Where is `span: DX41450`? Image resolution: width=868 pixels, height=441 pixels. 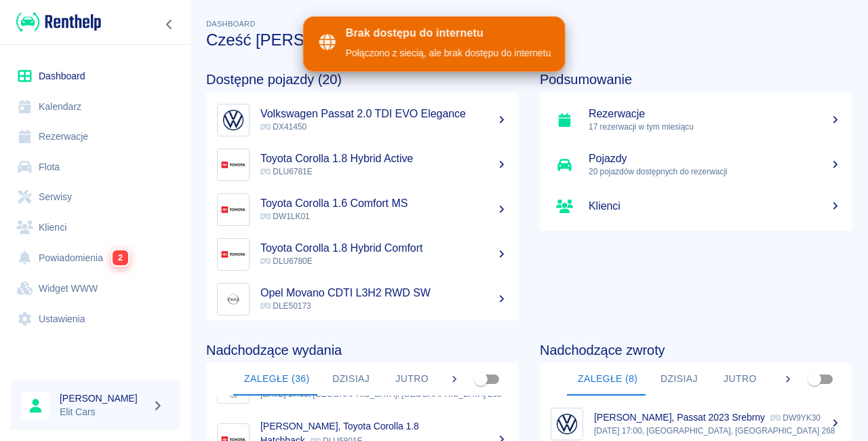 span: DX41450 is located at coordinates (284, 127).